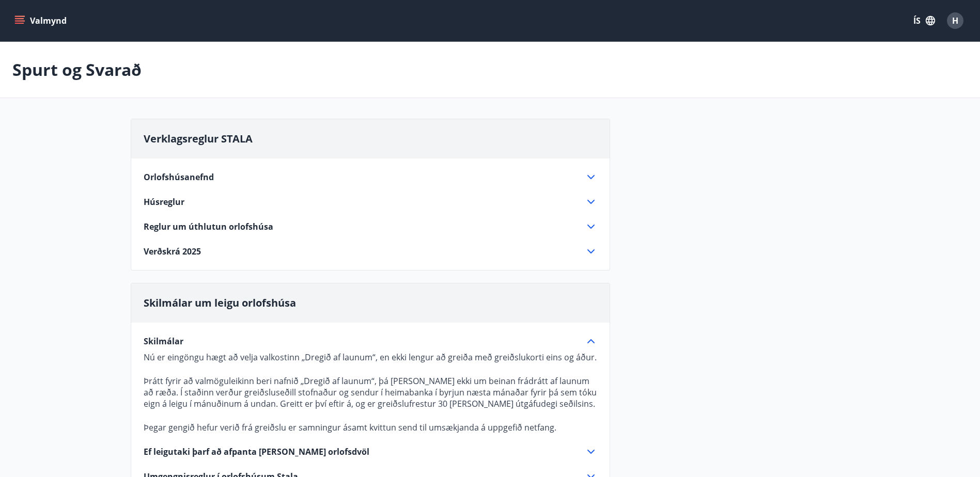 This screenshot has height=477, width=980. Describe the element at coordinates (370, 428) in the screenshot. I see `p: Þegar gengið hefur verið frá greiðslu er samningur ásamt kvittun send til umsækjanda á uppgefið n...` at that location.